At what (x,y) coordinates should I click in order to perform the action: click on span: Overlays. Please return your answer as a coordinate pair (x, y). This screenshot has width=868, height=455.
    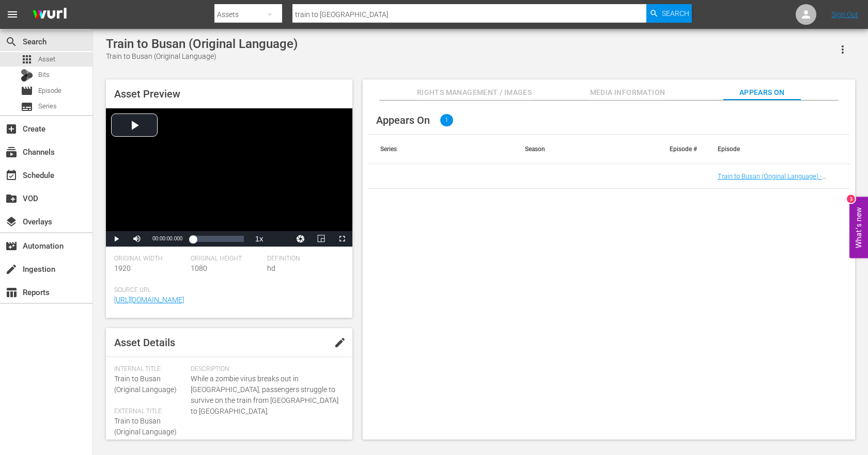
    Looking at the image, I should click on (12, 222).